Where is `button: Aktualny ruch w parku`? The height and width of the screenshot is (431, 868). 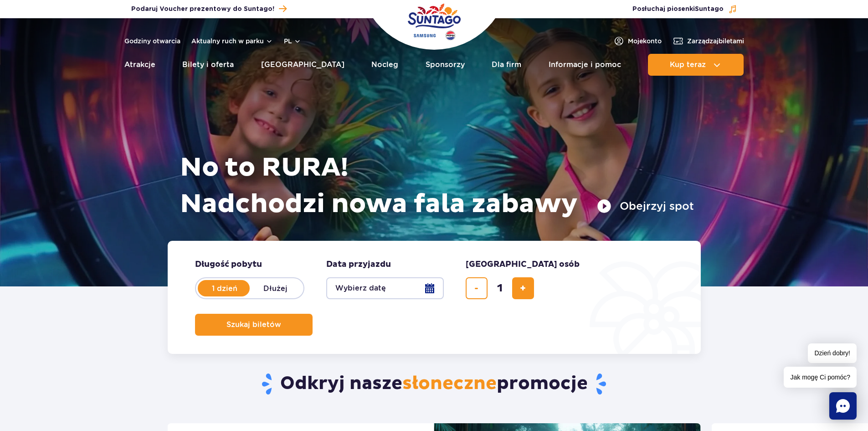
button: Aktualny ruch w parku is located at coordinates (232, 41).